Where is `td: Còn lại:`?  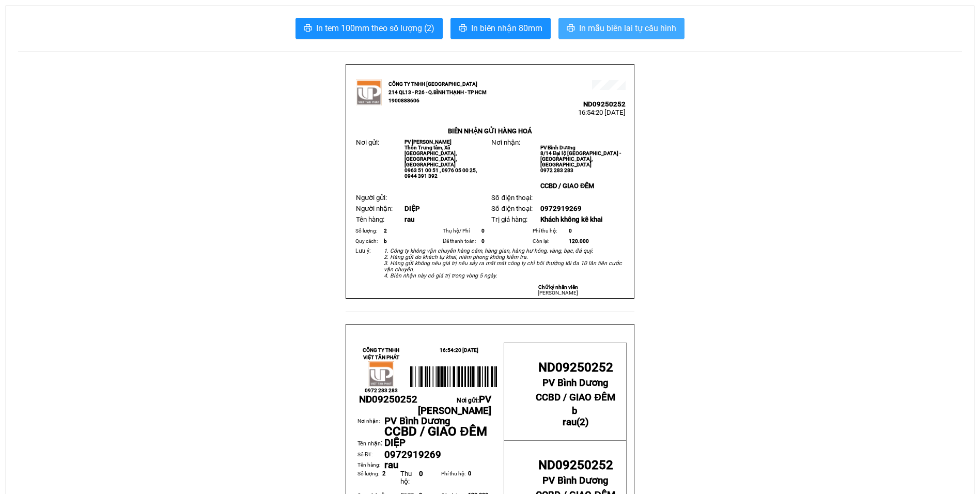 td: Còn lại: is located at coordinates (549, 242).